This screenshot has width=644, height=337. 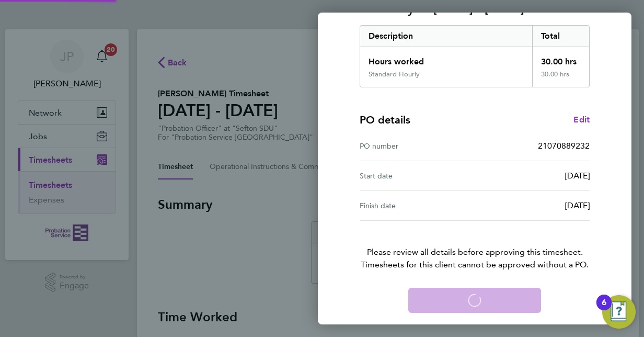 I want to click on div: PO number, so click(x=417, y=146).